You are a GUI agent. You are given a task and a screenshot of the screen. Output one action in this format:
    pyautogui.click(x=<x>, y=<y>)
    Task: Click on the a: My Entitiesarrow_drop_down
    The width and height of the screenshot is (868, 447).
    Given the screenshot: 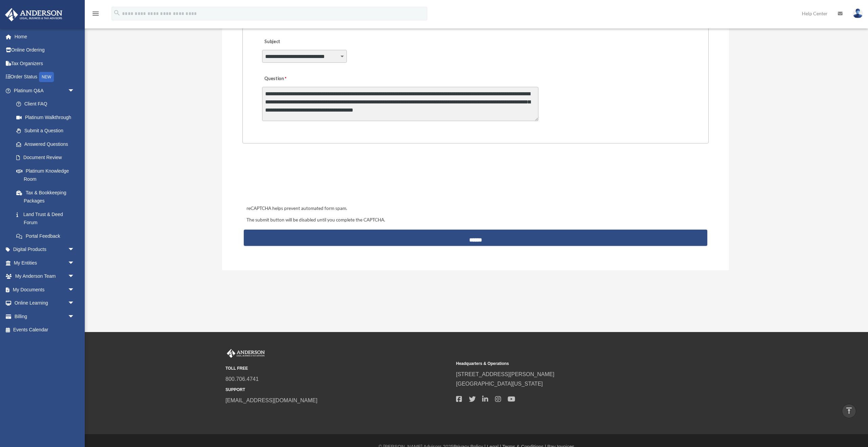 What is the action you would take?
    pyautogui.click(x=45, y=263)
    